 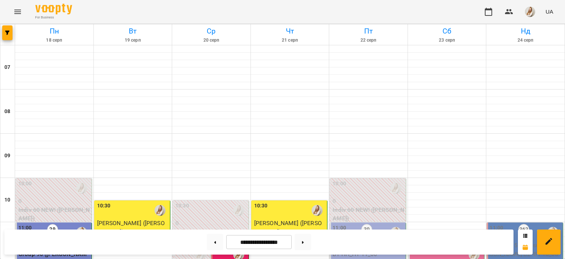 What do you see at coordinates (18, 12) in the screenshot?
I see `button: Menu` at bounding box center [18, 12].